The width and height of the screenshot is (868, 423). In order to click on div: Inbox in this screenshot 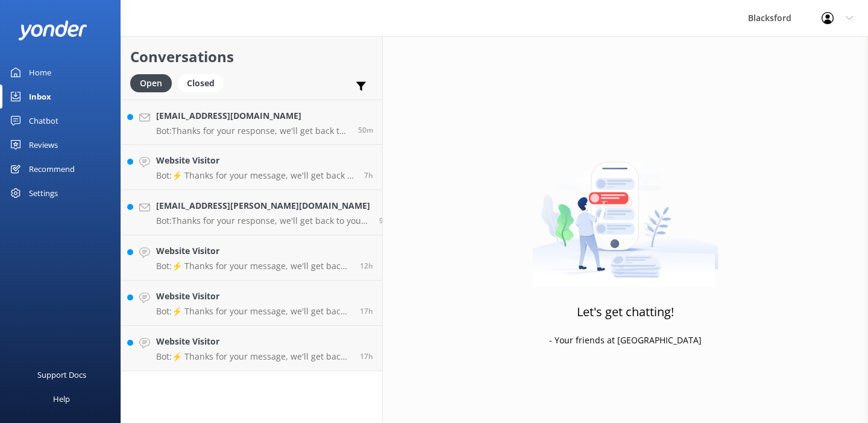, I will do `click(39, 97)`.